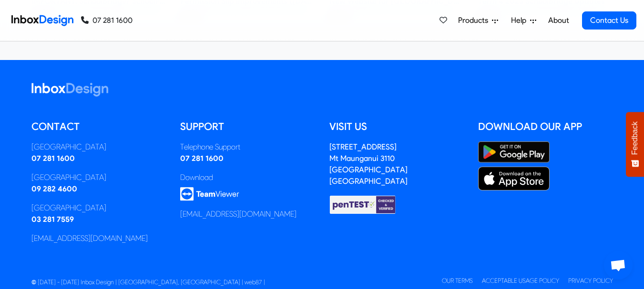 The image size is (644, 289). I want to click on img: Checked & Verified by penTEST, so click(363, 205).